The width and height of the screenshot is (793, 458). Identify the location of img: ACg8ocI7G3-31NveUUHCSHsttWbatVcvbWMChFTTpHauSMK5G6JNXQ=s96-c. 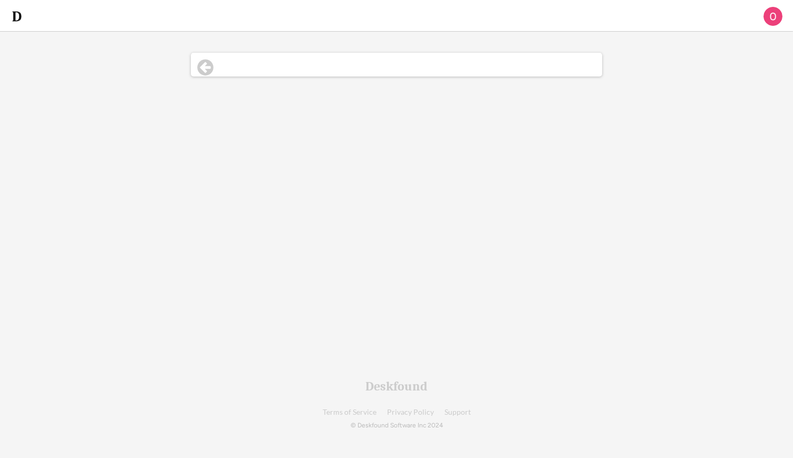
(773, 16).